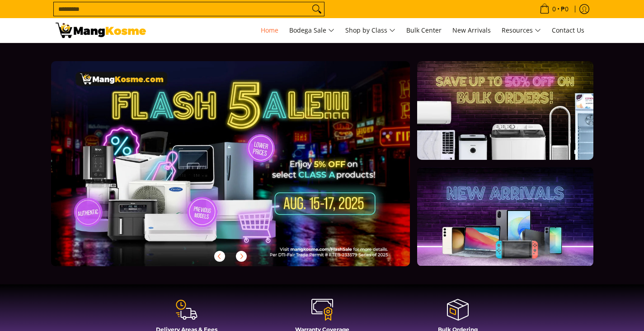  I want to click on span: Home, so click(269, 30).